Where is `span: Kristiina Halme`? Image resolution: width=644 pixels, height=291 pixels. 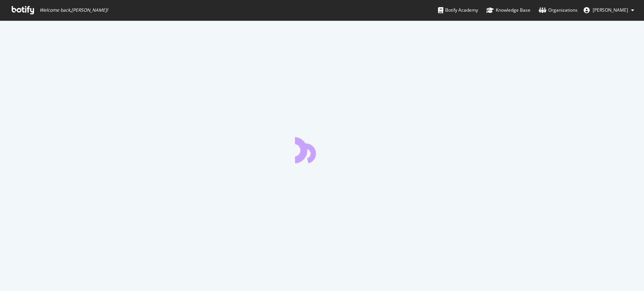
span: Kristiina Halme is located at coordinates (611, 10).